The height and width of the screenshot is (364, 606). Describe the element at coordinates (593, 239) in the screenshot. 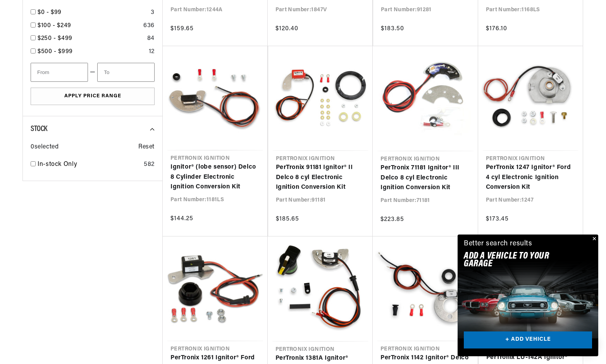

I see `button: Close` at that location.